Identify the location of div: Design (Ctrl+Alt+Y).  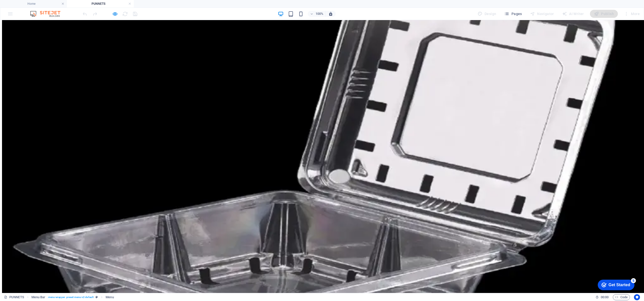
(487, 14).